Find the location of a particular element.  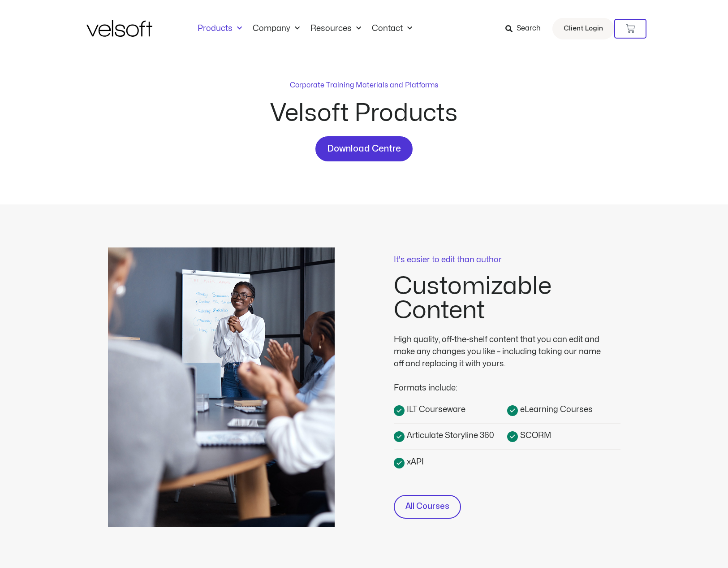

span: All Courses is located at coordinates (428, 507).